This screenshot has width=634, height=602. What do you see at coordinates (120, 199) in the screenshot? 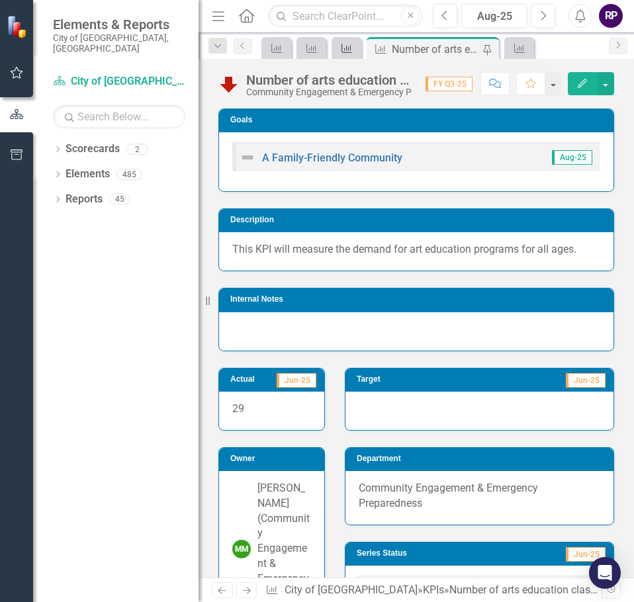
I see `div: 45` at bounding box center [120, 199].